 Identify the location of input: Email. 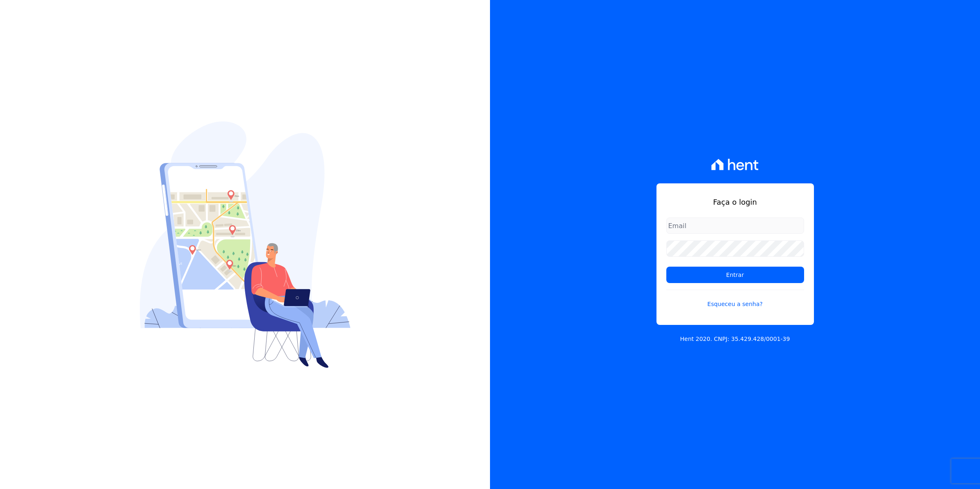
(735, 225).